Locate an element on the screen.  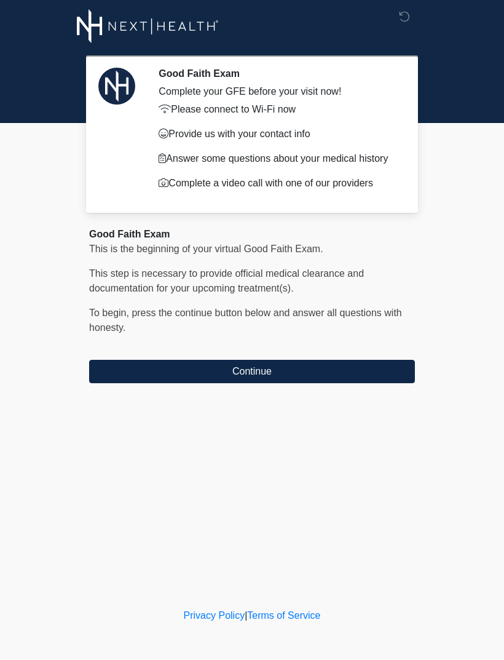
img: Next-Health Logo is located at coordinates (148, 26).